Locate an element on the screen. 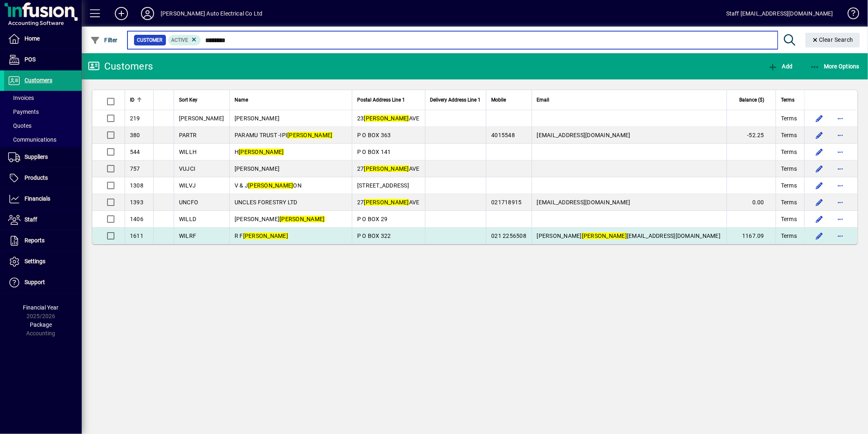  button: Profile is located at coordinates (148, 13).